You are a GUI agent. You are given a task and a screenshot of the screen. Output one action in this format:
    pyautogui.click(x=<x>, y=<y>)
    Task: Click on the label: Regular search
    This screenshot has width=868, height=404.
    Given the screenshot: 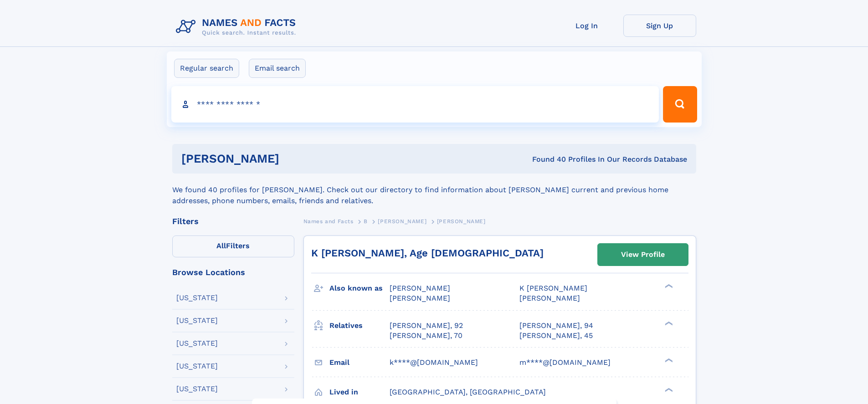 What is the action you would take?
    pyautogui.click(x=206, y=68)
    